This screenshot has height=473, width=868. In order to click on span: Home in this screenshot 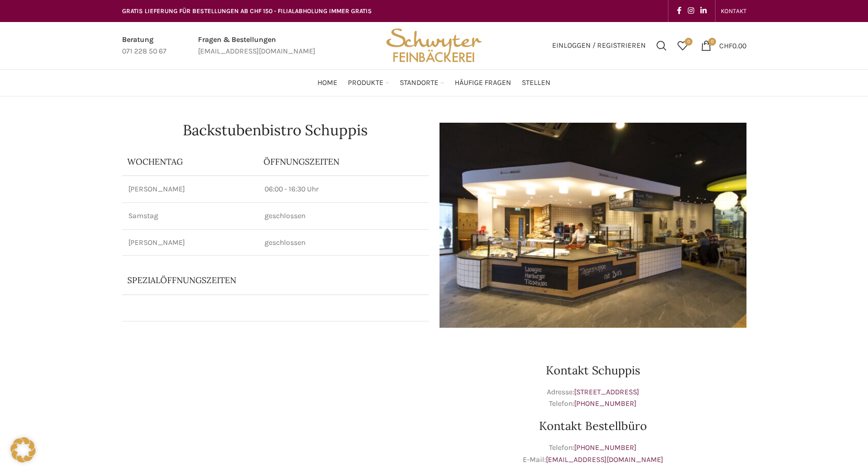, I will do `click(328, 82)`.